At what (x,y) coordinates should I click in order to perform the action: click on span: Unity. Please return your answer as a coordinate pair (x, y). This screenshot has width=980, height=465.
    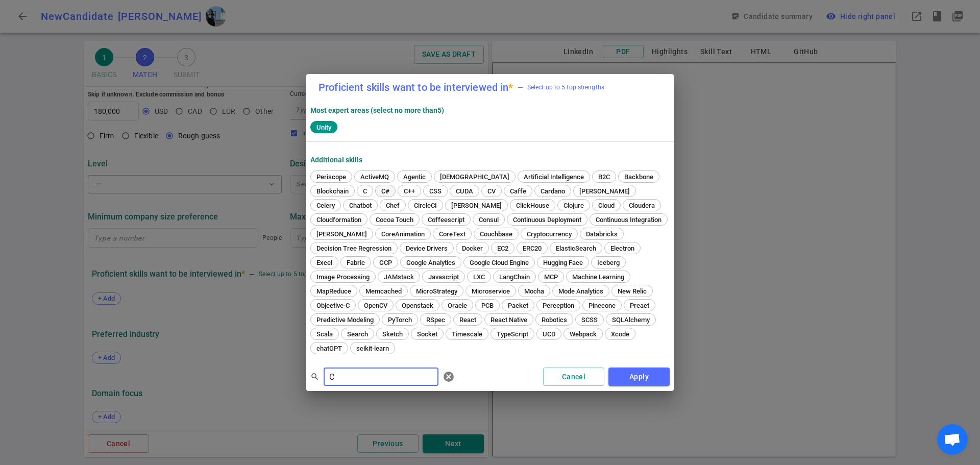
    Looking at the image, I should click on (324, 127).